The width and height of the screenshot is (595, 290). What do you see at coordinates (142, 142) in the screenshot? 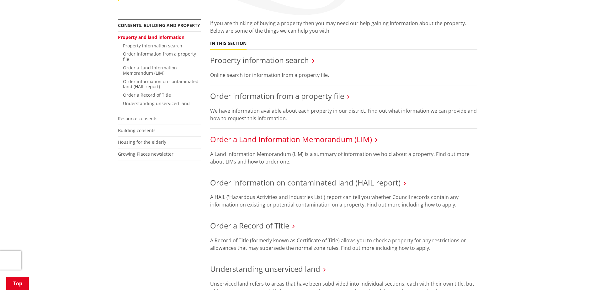
I see `a: Housing for the elderly` at bounding box center [142, 142].